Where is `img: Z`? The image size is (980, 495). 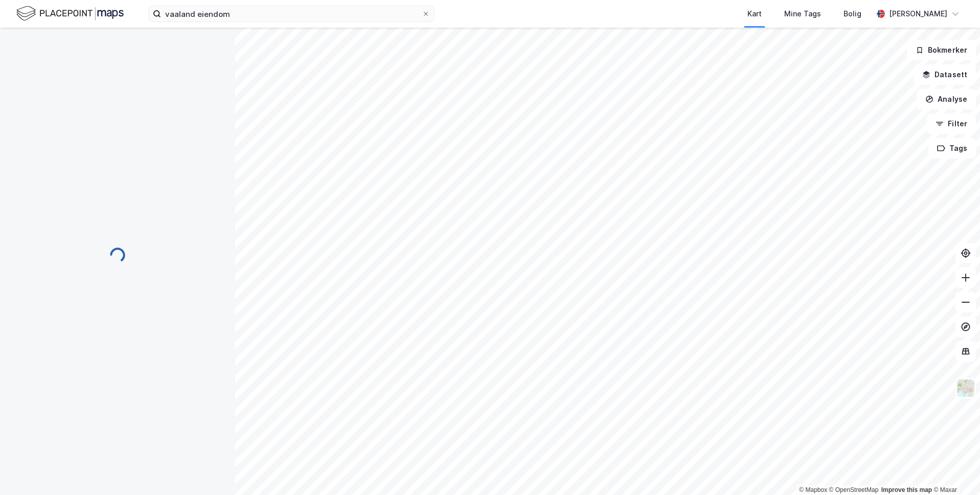
img: Z is located at coordinates (965, 388).